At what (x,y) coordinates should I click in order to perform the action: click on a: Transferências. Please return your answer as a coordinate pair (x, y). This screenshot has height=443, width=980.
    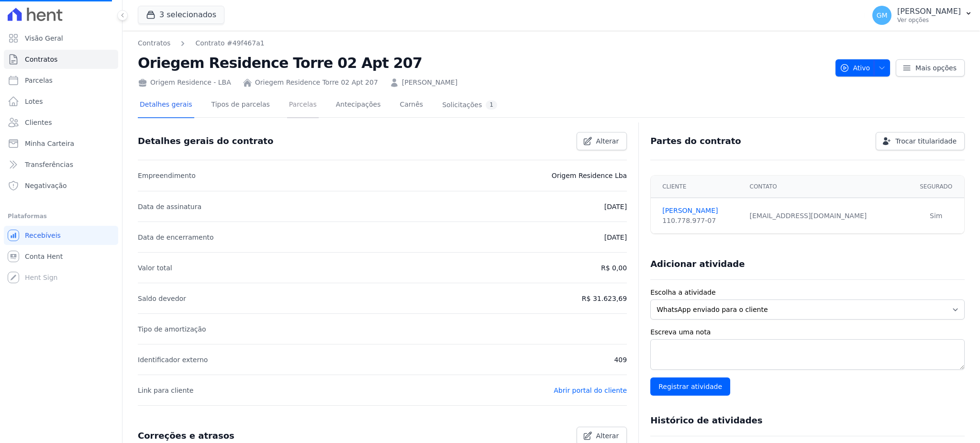
    Looking at the image, I should click on (61, 165).